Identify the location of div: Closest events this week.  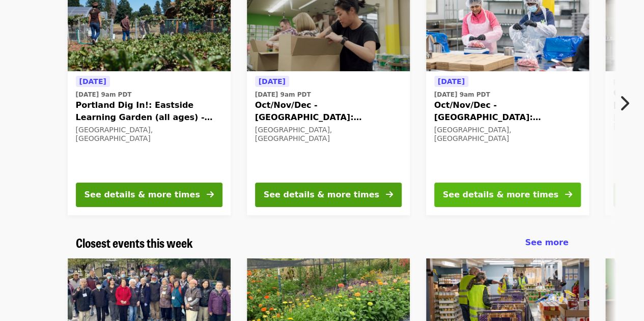
(322, 243).